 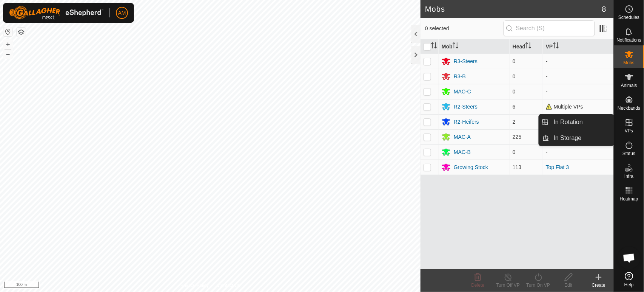 I want to click on div: MAC-C, so click(x=462, y=91).